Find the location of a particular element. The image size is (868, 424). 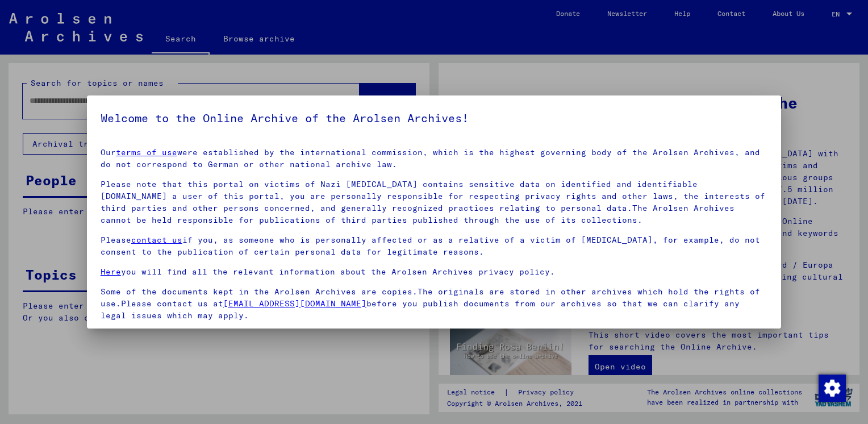

h5: Welcome to the Online Archive of the Arolsen Archives! is located at coordinates (434, 118).